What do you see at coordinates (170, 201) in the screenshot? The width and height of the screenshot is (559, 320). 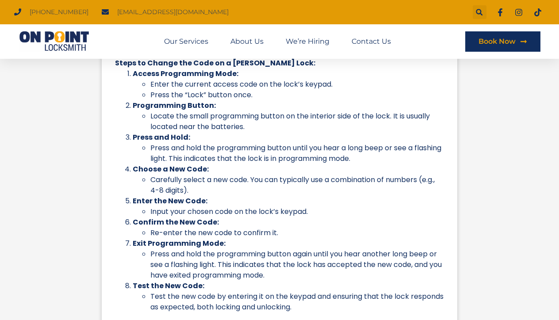 I see `strong: Enter the New Code:` at bounding box center [170, 201].